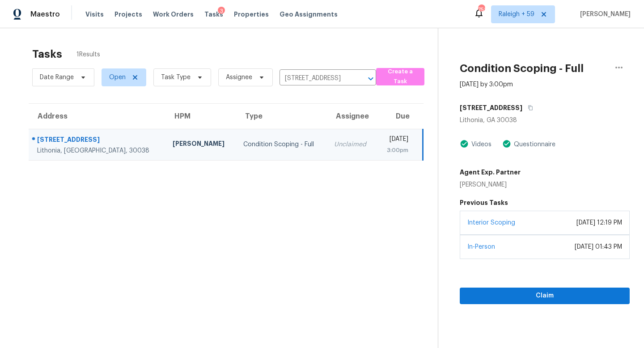  Describe the element at coordinates (239, 77) in the screenshot. I see `span: Assignee` at that location.